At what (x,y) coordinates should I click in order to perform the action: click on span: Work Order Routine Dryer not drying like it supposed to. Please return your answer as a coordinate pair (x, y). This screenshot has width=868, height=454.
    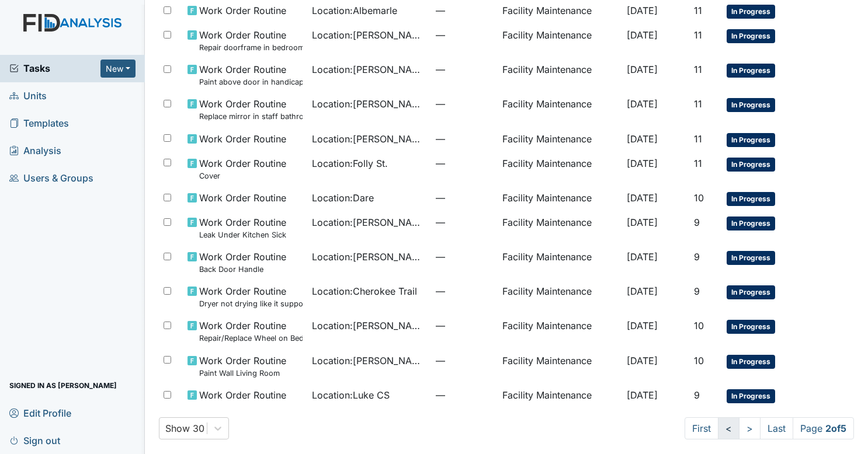
    Looking at the image, I should click on (251, 297).